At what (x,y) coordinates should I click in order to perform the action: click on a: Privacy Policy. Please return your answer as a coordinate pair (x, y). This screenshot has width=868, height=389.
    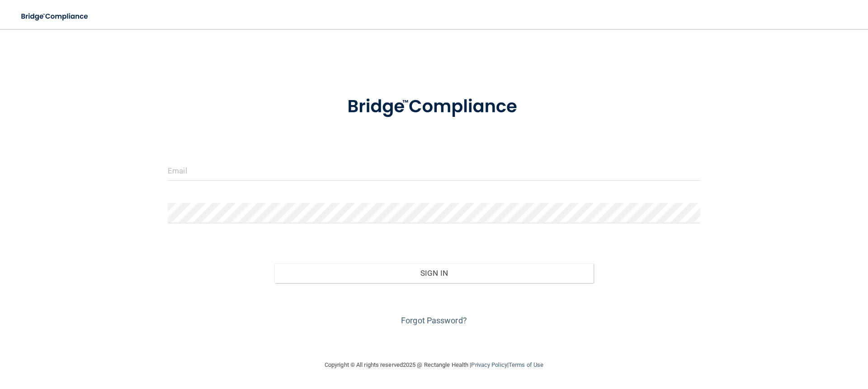
    Looking at the image, I should click on (489, 364).